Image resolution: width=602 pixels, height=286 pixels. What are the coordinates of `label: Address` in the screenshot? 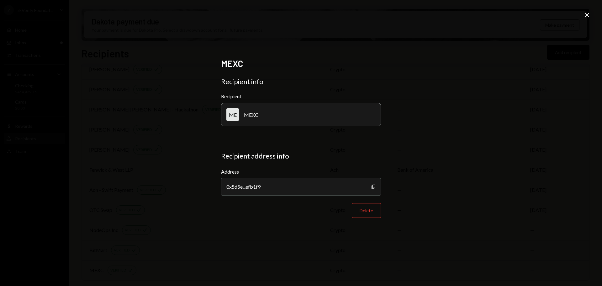 It's located at (301, 172).